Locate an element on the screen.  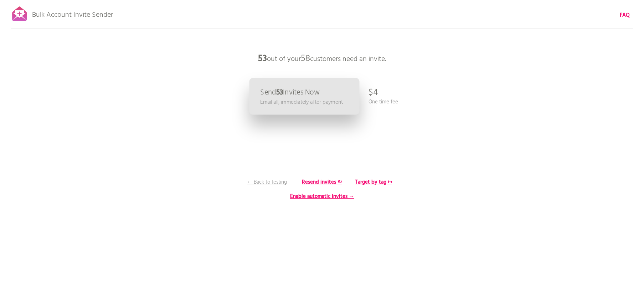
b: FAQ is located at coordinates (625, 15).